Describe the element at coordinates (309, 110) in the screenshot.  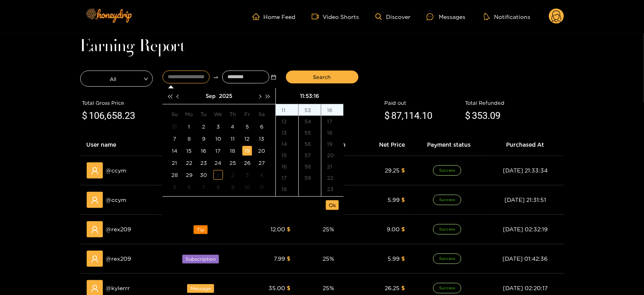
I see `div: 53` at that location.